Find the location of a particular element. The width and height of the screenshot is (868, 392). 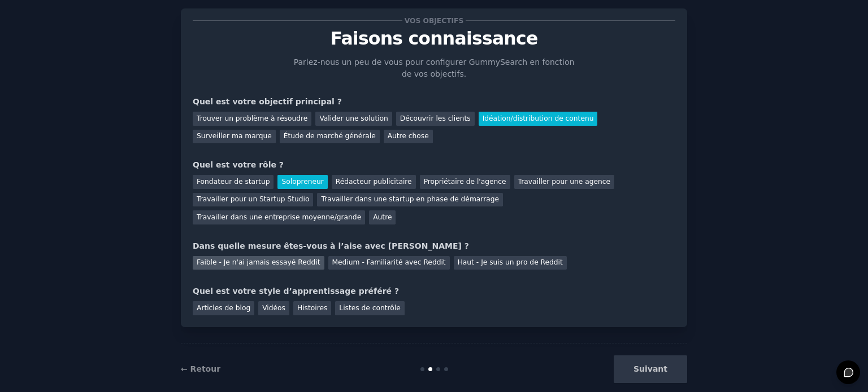

font: Articles de blog is located at coordinates (223, 308).